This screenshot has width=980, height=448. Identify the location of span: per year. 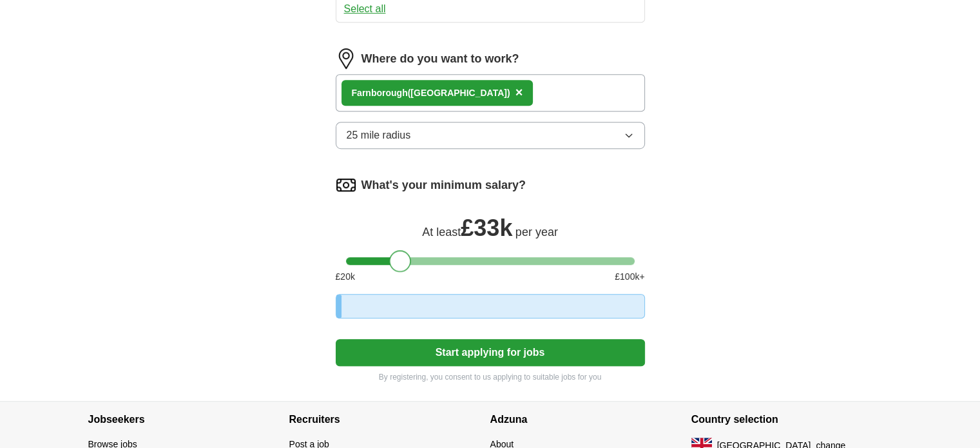
(536, 232).